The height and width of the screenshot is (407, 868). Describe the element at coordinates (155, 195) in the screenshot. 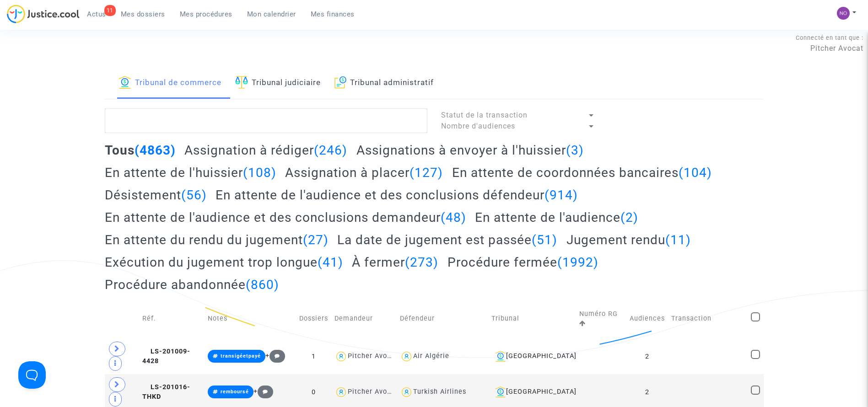

I see `h2: Désistement` at that location.